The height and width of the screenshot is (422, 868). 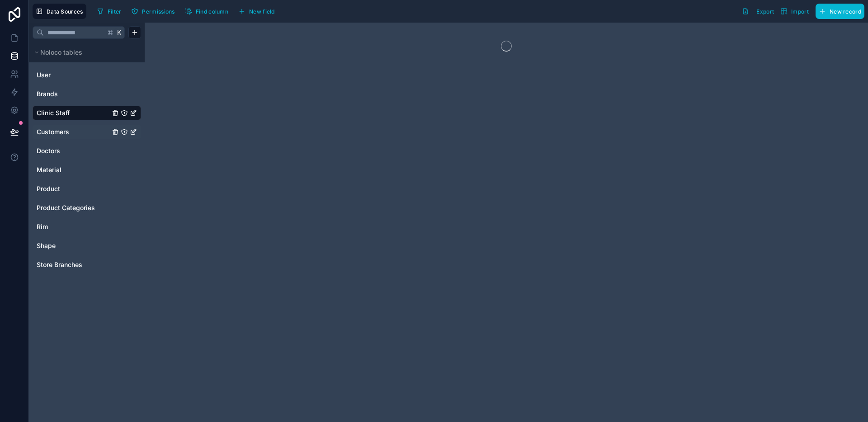 I want to click on span: Export, so click(x=765, y=11).